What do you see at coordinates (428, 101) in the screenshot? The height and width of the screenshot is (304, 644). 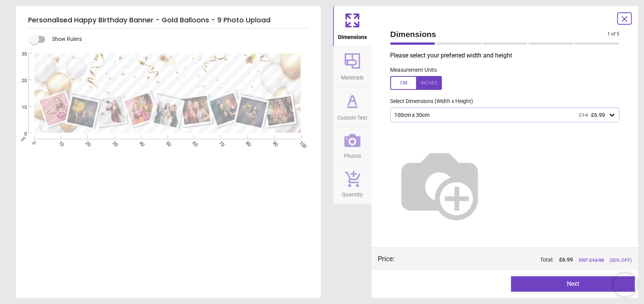 I see `label: Select Dimensions (Width x Height)` at bounding box center [428, 101].